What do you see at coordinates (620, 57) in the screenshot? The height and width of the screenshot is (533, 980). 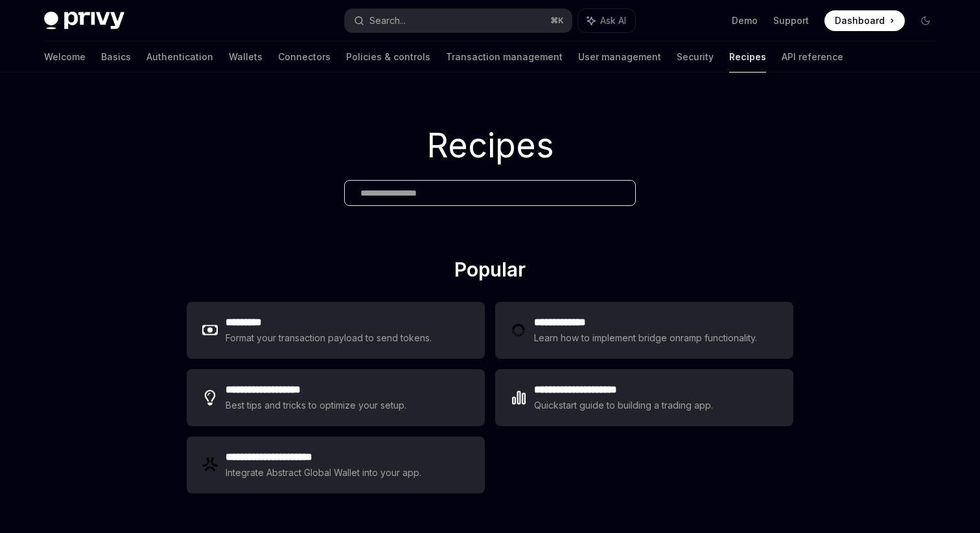 I see `a: User management` at bounding box center [620, 57].